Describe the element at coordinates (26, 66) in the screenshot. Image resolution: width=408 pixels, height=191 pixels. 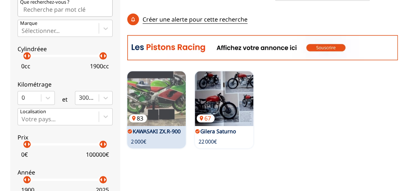
I see `p: 0 cc` at that location.